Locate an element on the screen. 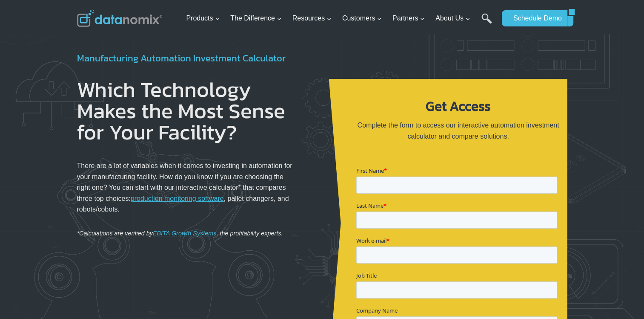  h1: Which Technology Makes the Most Sense for Your Facility? is located at coordinates (186, 111).